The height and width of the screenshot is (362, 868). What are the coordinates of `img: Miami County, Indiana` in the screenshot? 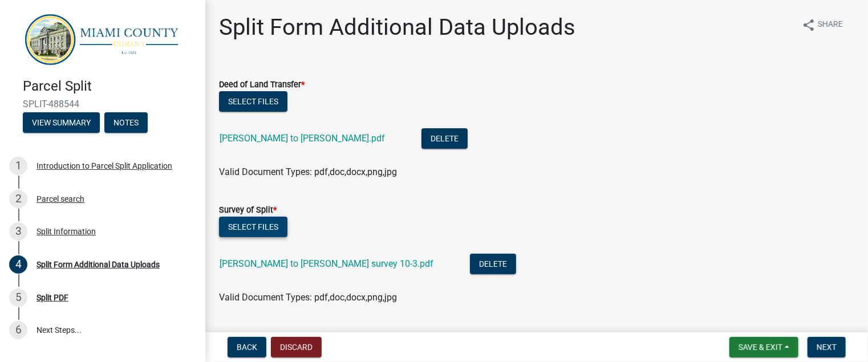 It's located at (105, 39).